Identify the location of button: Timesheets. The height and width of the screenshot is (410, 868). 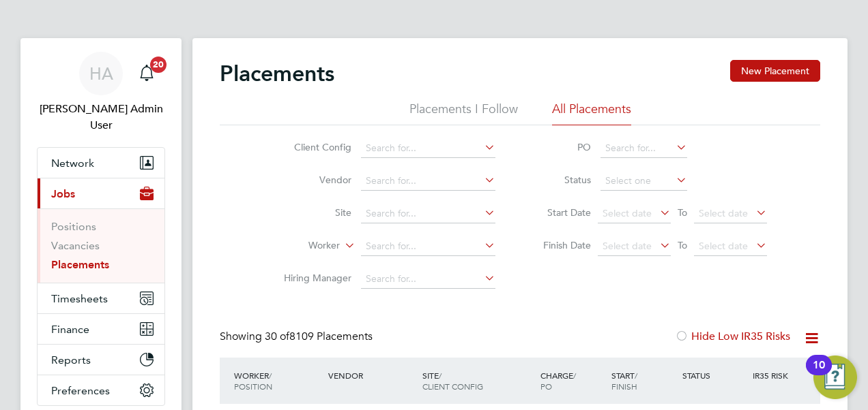
(101, 298).